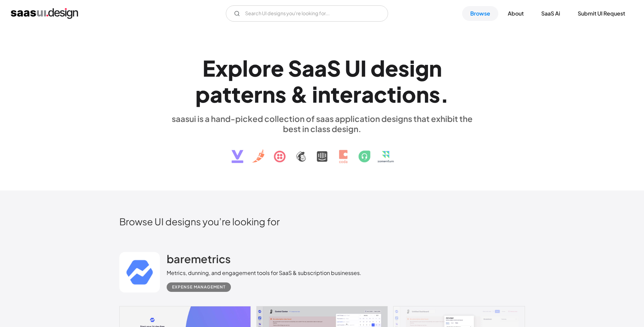 Image resolution: width=644 pixels, height=327 pixels. Describe the element at coordinates (380, 94) in the screenshot. I see `div: c` at that location.